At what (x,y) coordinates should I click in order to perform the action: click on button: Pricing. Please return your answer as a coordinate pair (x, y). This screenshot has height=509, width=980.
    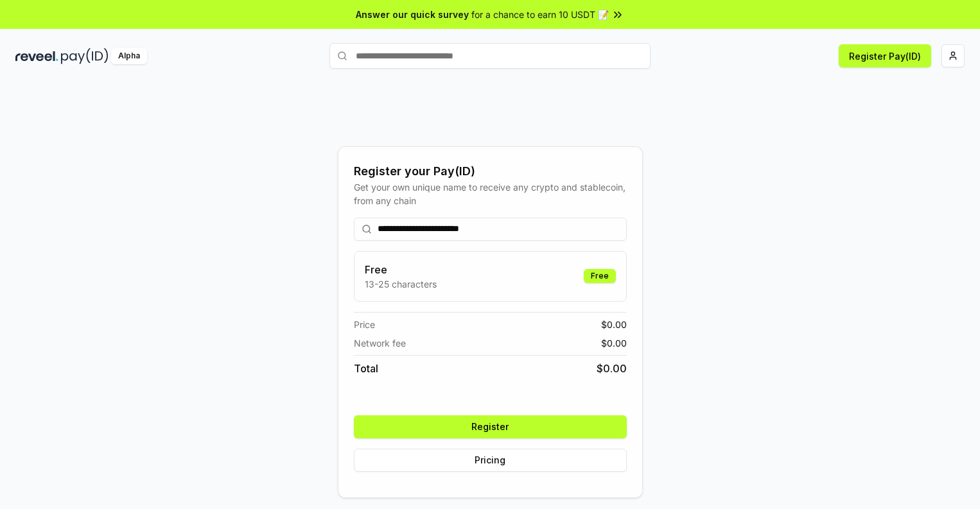
    Looking at the image, I should click on (490, 459).